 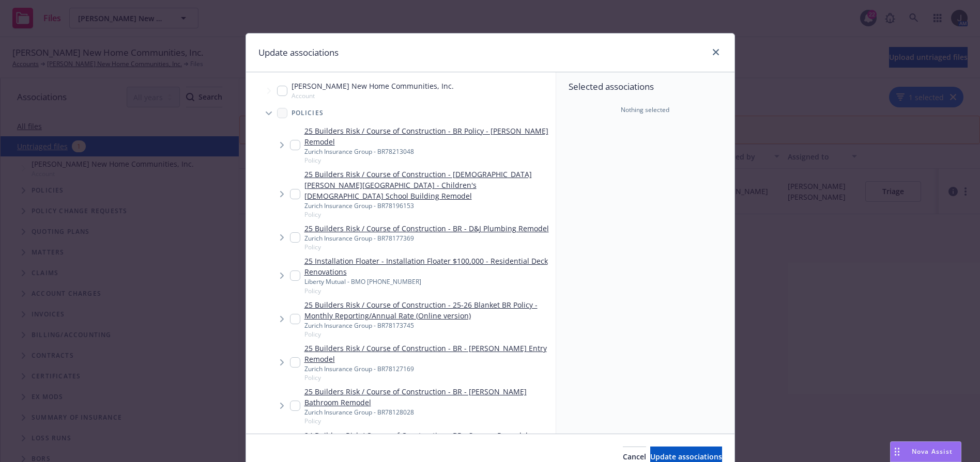 What do you see at coordinates (299, 53) in the screenshot?
I see `h1: Update associations` at bounding box center [299, 53].